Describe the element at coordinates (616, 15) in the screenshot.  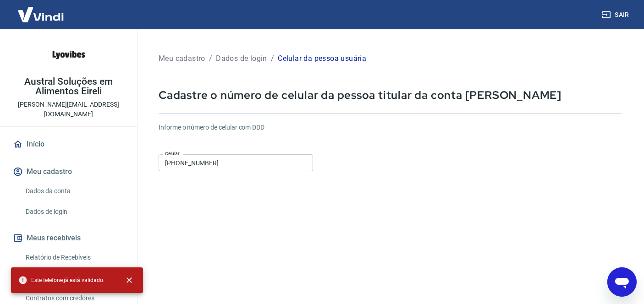
I see `button: Sair` at that location.